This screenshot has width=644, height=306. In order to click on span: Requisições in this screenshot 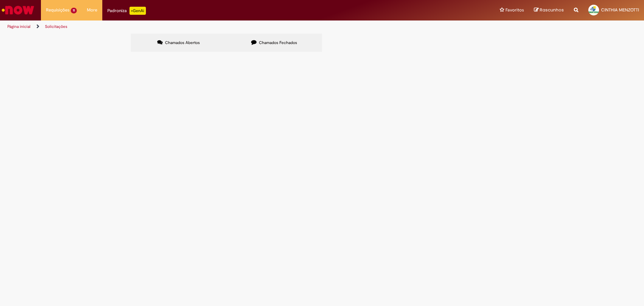, I will do `click(58, 10)`.